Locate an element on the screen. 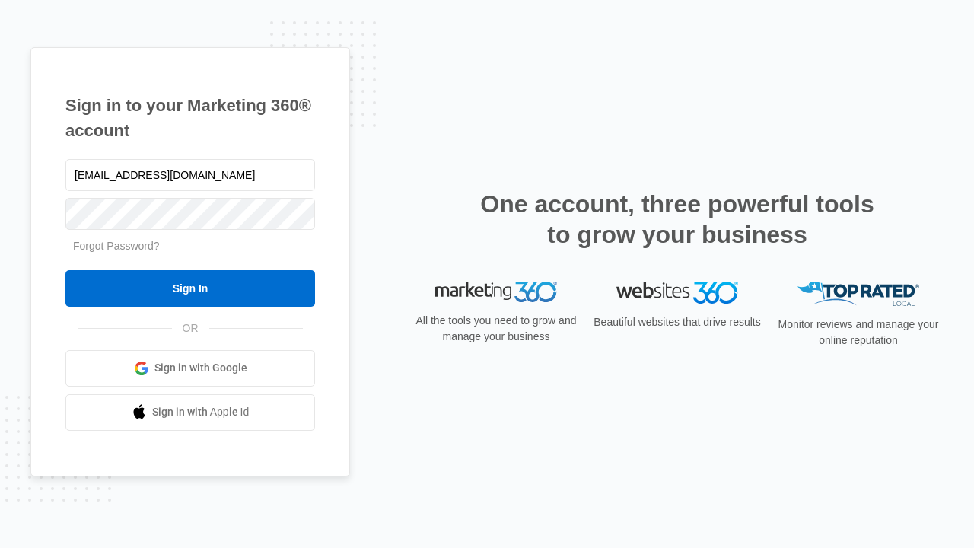 The image size is (974, 548). span: Sign in with Google is located at coordinates (201, 368).